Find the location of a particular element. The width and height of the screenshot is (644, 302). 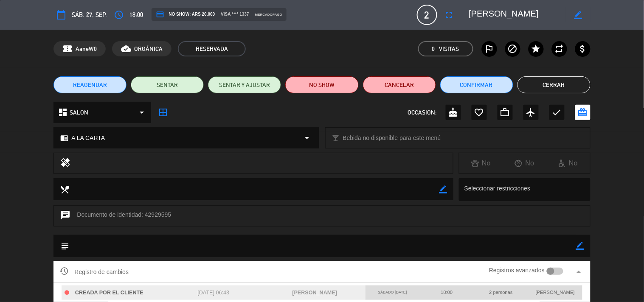

button: NO SHOW is located at coordinates (322, 85).